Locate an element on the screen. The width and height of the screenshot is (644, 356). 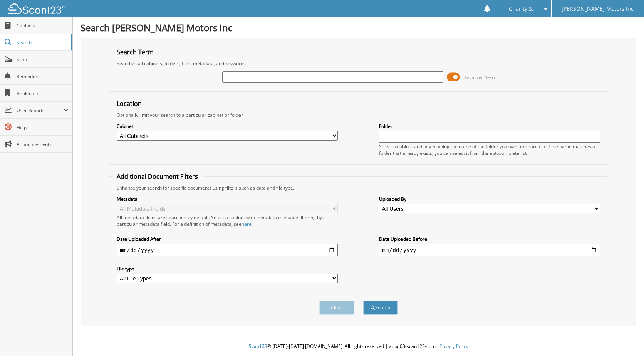
span: Announcements is located at coordinates (42, 144).